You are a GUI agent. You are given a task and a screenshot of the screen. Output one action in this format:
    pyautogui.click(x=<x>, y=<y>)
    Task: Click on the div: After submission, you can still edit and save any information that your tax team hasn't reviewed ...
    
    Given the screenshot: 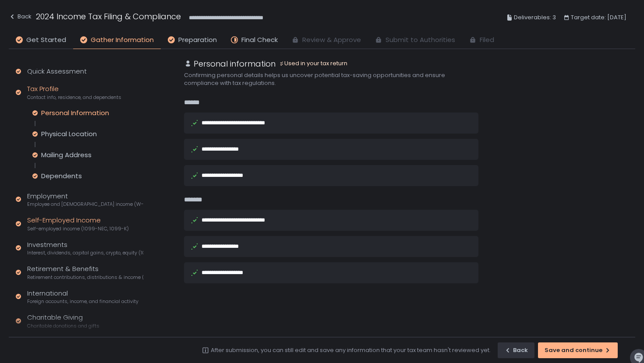 What is the action you would take?
    pyautogui.click(x=350, y=350)
    